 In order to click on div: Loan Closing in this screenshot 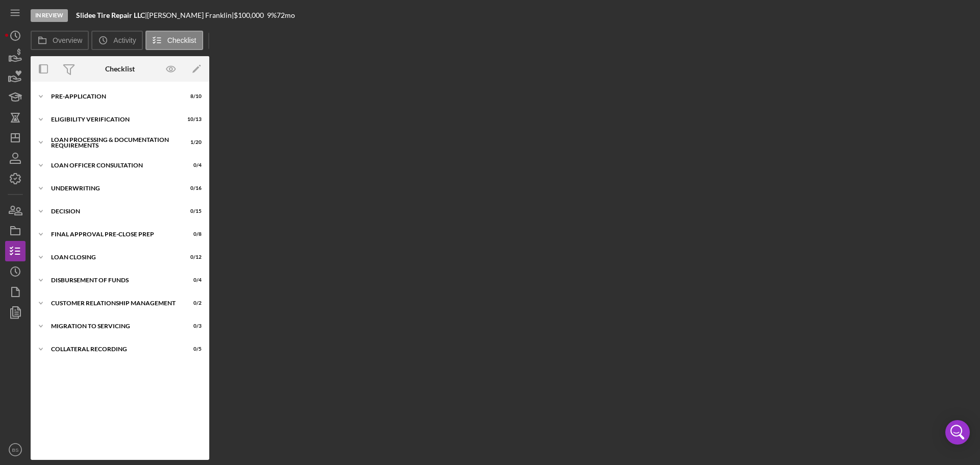, I will do `click(113, 258)`.